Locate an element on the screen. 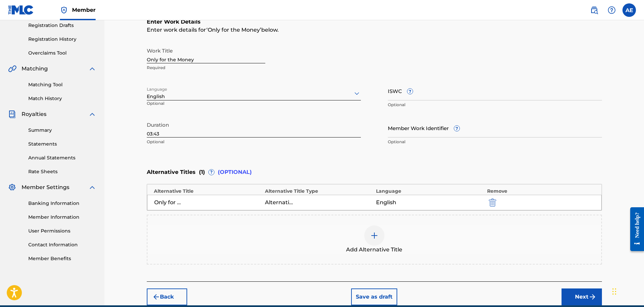  img: 12a2ab48e56ec057fbd8.svg is located at coordinates (492, 203).